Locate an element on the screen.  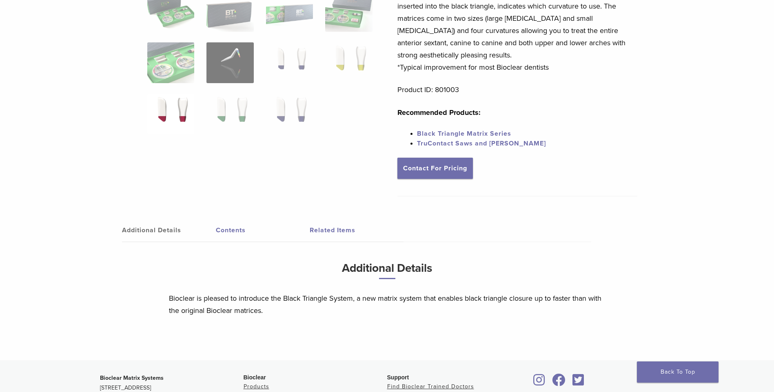
a: Back To Top is located at coordinates (678, 372).